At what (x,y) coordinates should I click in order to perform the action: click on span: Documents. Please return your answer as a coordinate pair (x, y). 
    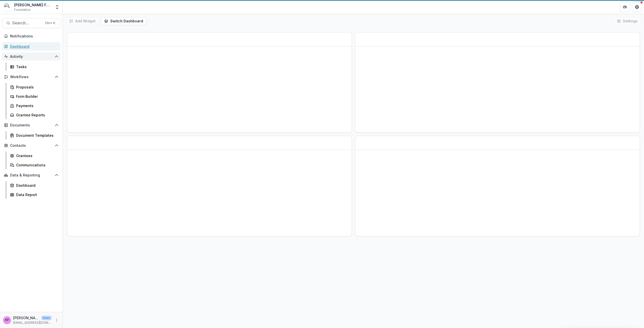
    Looking at the image, I should click on (31, 125).